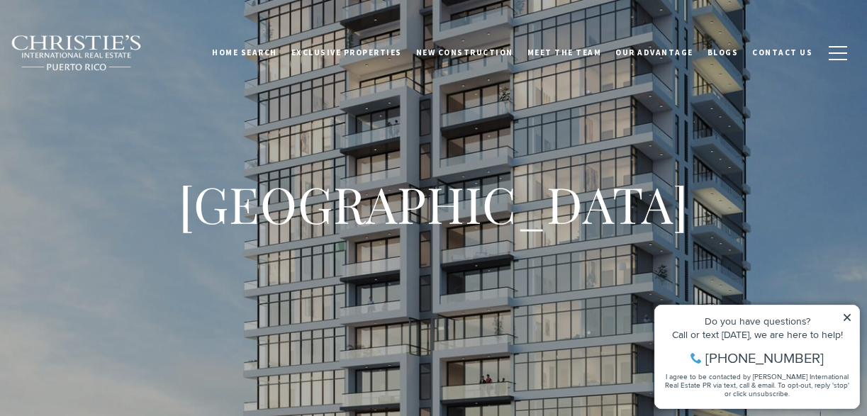 This screenshot has height=416, width=867. Describe the element at coordinates (245, 52) in the screenshot. I see `a: Home Search` at that location.